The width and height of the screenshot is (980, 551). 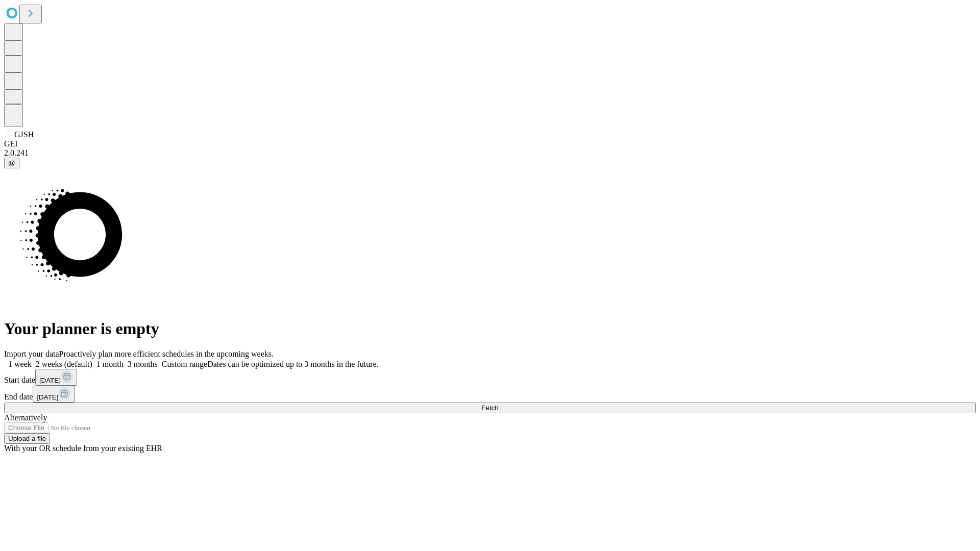 I want to click on span: With your OR schedule from your existing EHR, so click(x=83, y=448).